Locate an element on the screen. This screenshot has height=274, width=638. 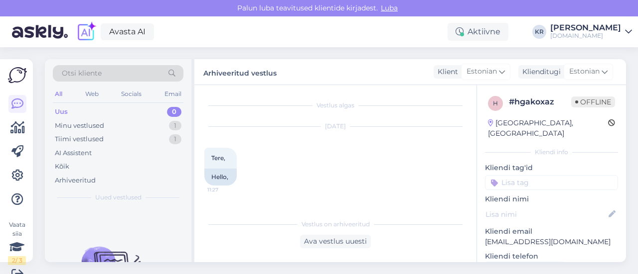
div: KR is located at coordinates (539, 32).